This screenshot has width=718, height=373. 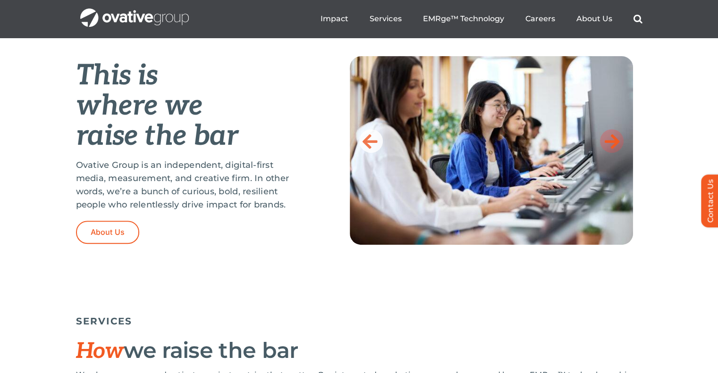 I want to click on h2: we raise the bar, so click(x=359, y=351).